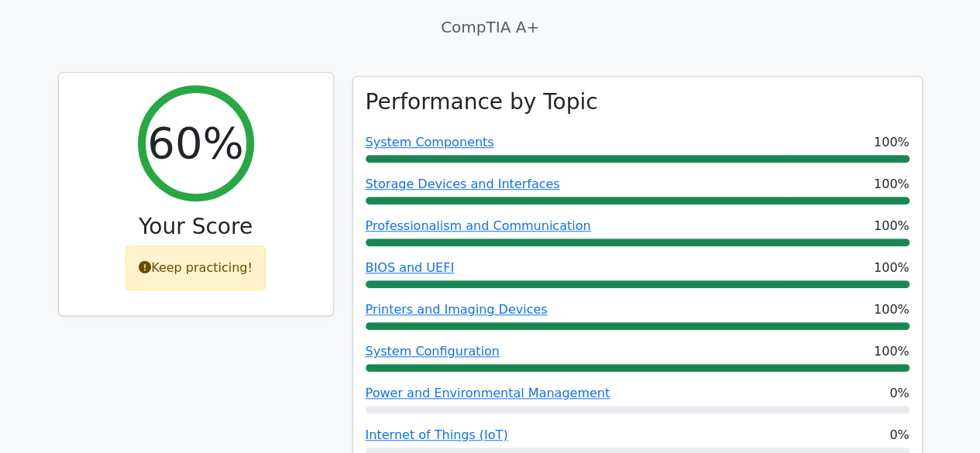 The height and width of the screenshot is (453, 980). Describe the element at coordinates (432, 351) in the screenshot. I see `a: System Configuration` at that location.